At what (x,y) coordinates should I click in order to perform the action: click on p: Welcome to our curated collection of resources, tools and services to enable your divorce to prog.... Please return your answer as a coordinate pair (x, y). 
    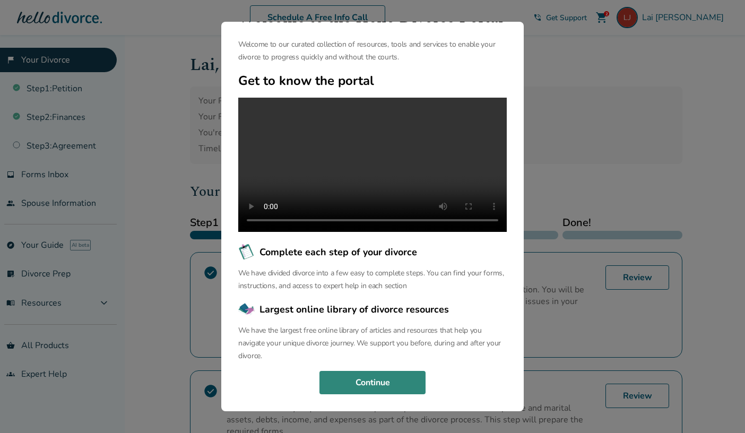
    Looking at the image, I should click on (373, 51).